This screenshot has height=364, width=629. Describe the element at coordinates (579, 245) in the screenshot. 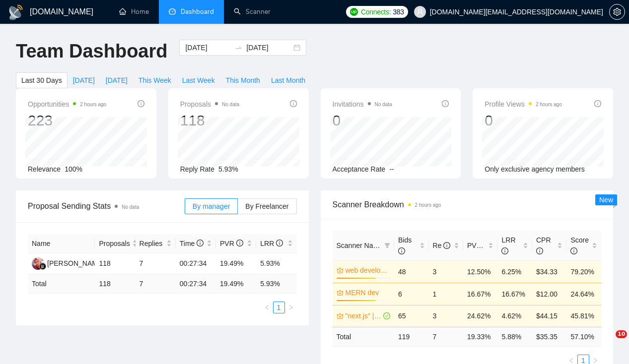

I see `span: Score` at that location.